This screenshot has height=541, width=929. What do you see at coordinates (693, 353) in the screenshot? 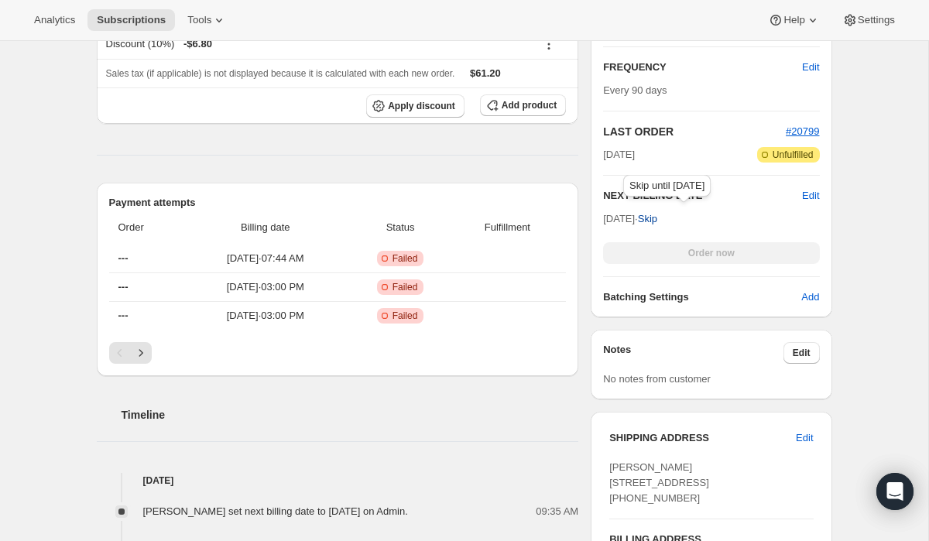
I see `h3: Notes` at bounding box center [693, 353].